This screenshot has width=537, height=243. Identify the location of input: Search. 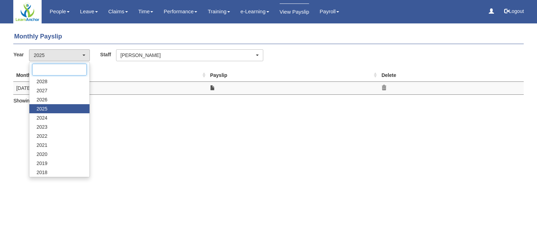
(59, 70).